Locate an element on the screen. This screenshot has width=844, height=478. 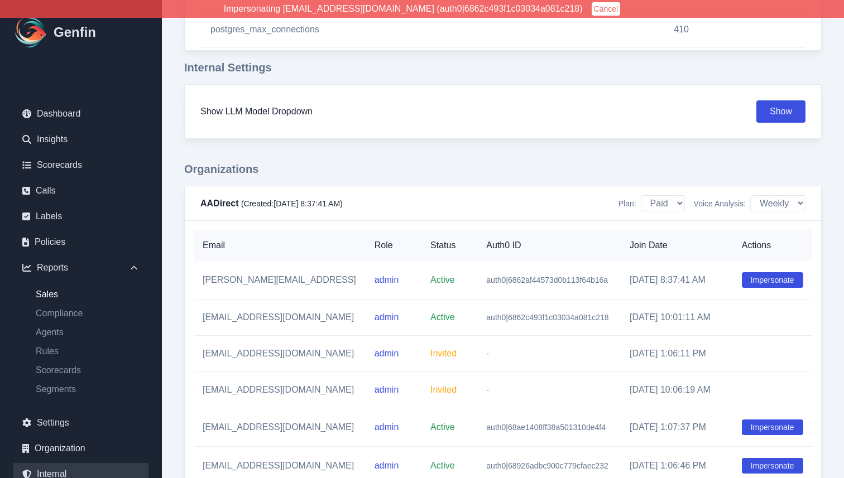
a: Agents is located at coordinates (88, 333).